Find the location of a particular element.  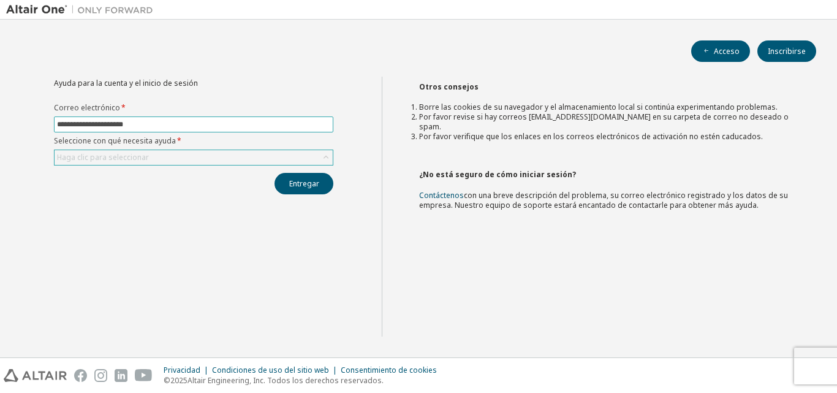

font: Correo electrónico is located at coordinates (87, 107).